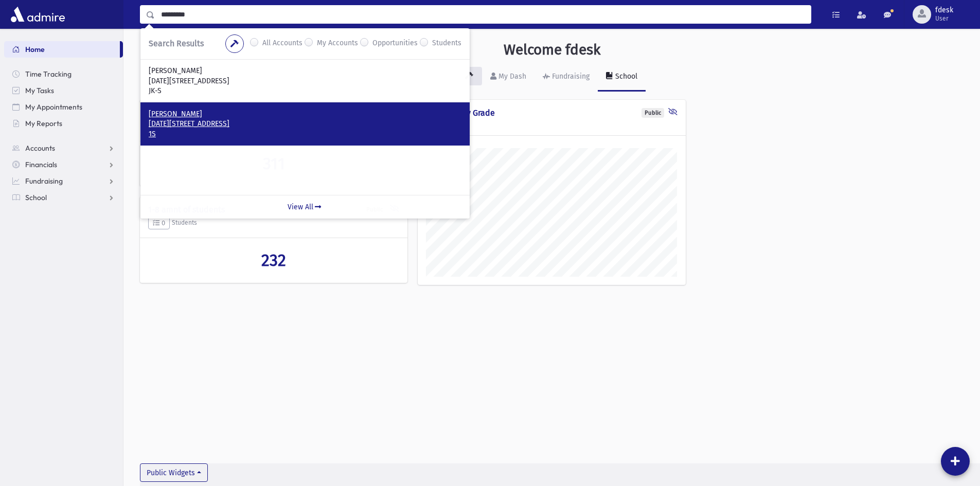 This screenshot has height=486, width=980. Describe the element at coordinates (62, 49) in the screenshot. I see `a: Home` at that location.